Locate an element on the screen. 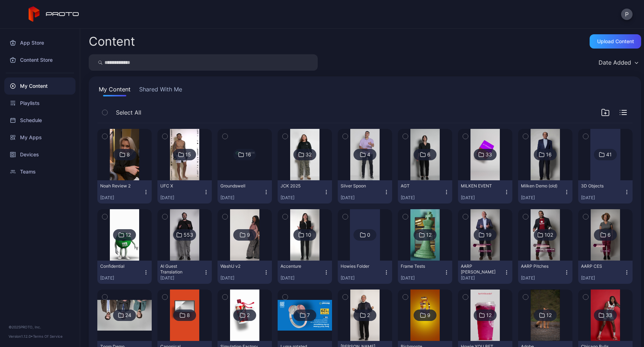 The width and height of the screenshot is (644, 347). div: My Content is located at coordinates (40, 86).